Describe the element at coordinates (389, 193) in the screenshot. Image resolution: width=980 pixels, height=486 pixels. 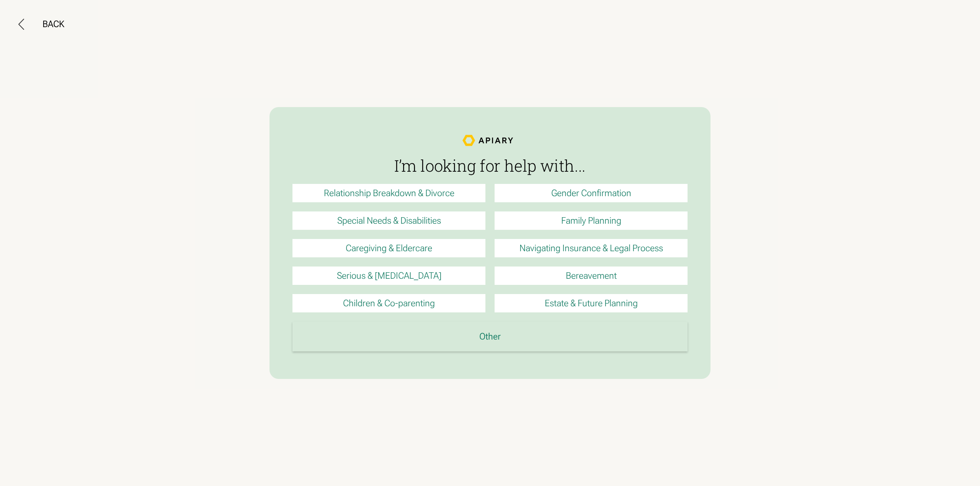
I see `a: Relationship Breakdown & Divorce` at that location.